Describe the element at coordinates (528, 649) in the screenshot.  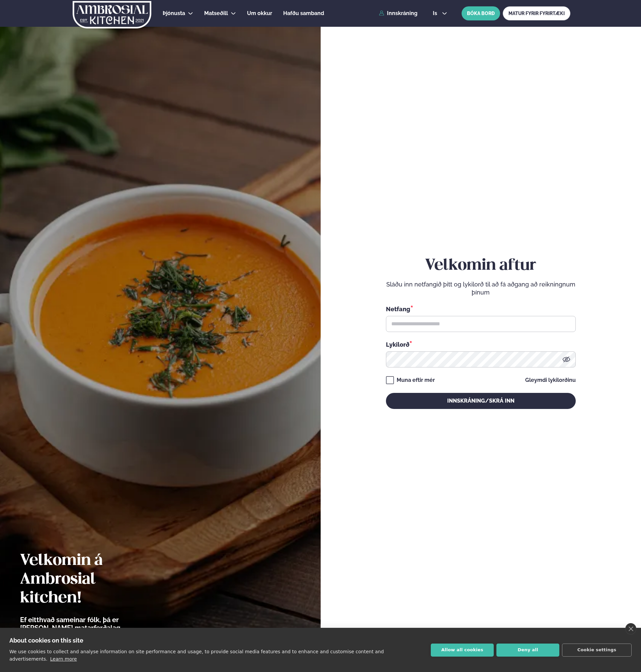
I see `button: Deny all` at that location.